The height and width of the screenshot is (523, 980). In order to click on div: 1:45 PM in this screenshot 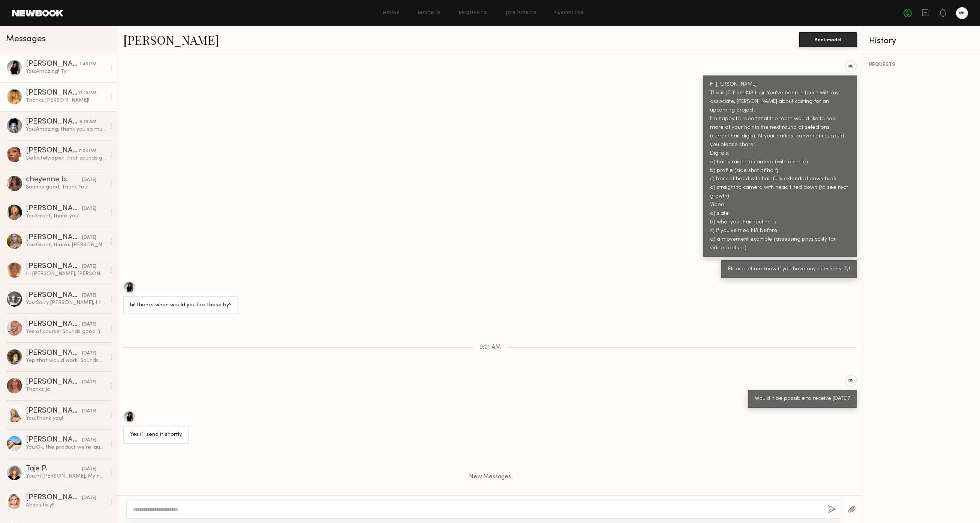, I will do `click(87, 64)`.